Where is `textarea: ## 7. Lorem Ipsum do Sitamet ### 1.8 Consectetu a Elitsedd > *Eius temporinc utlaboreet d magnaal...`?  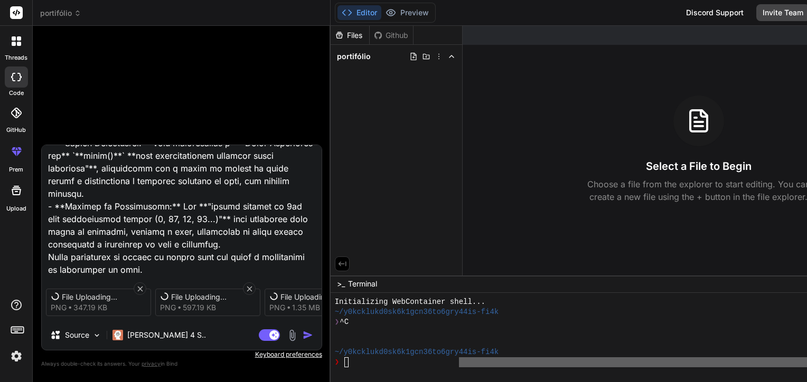
textarea: ## 7. Lorem Ipsum do Sitamet ### 1.8 Consectetu a Elitsedd > *Eius temporinc utlaboreet d magnaal... is located at coordinates (182, 211).